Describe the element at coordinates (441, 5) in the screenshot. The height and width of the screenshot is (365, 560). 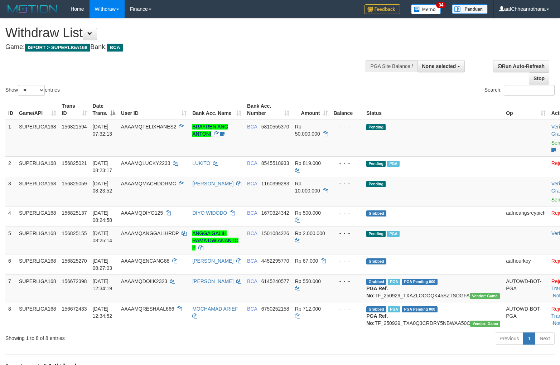
I see `span: 34` at that location.